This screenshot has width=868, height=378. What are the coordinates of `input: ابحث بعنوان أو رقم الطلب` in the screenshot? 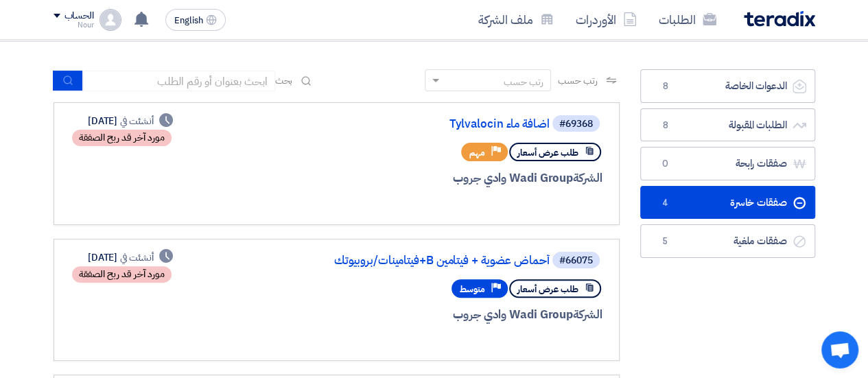 It's located at (179, 81).